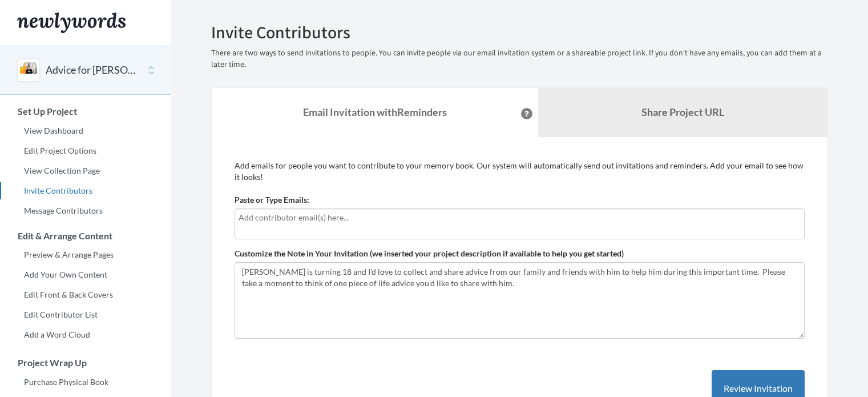 The height and width of the screenshot is (397, 868). I want to click on input: Add contributor email(s) here..., so click(518, 217).